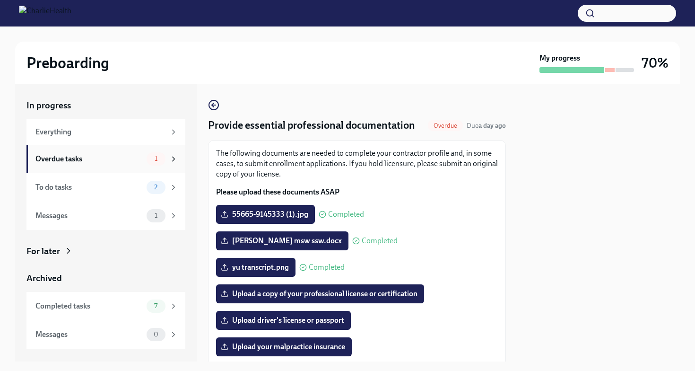  I want to click on h2: Preboarding, so click(68, 63).